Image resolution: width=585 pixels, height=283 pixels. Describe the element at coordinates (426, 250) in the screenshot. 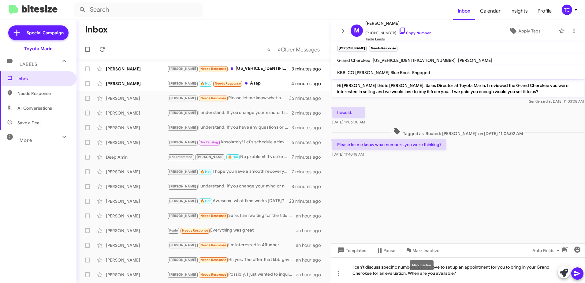

I see `span: Mark Inactive` at that location.